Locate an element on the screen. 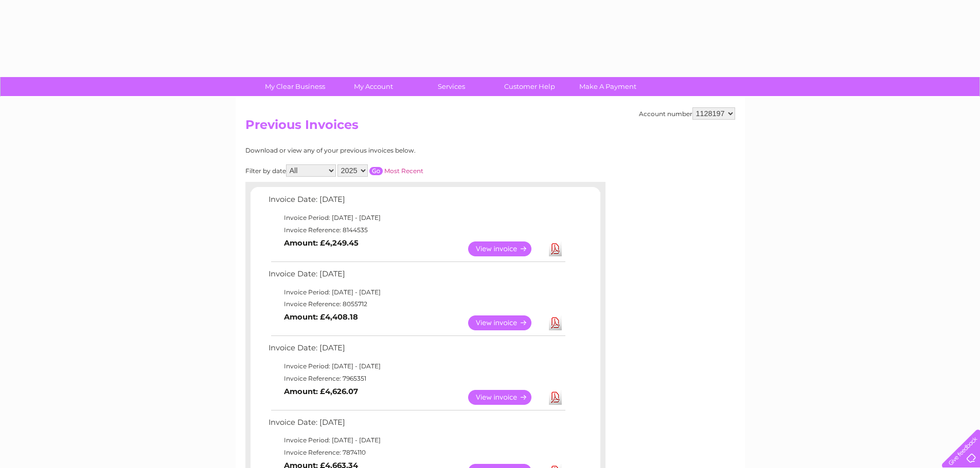 The height and width of the screenshot is (468, 980). h2: Previous Invoices is located at coordinates (490, 127).